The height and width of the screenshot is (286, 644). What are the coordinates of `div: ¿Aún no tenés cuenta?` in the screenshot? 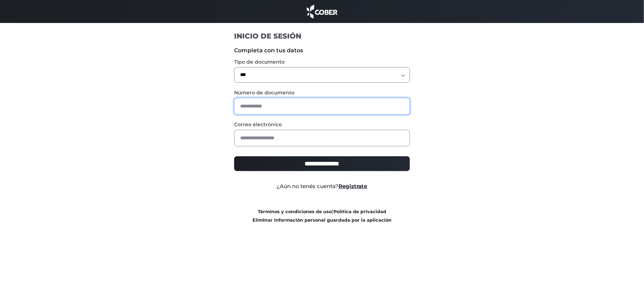 It's located at (322, 187).